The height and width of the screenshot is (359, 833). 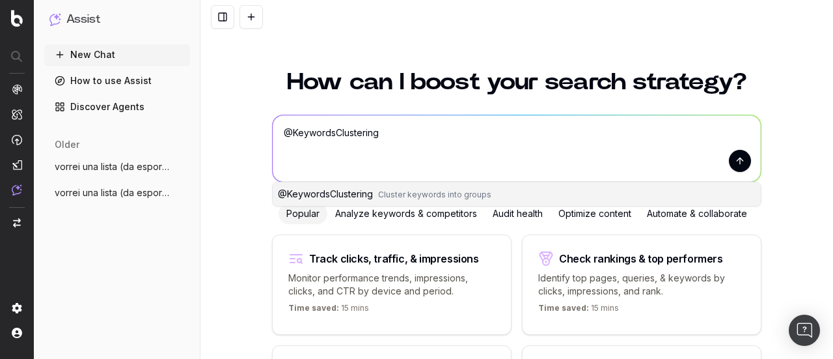 I want to click on div: Track clicks, traffic, & impressions, so click(x=394, y=258).